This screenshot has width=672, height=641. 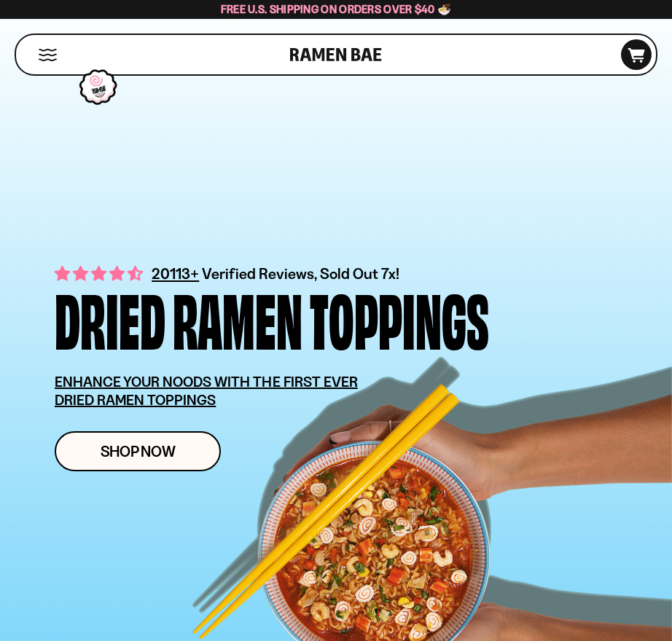 What do you see at coordinates (206, 391) in the screenshot?
I see `u: ENHANCE YOUR NOODS WITH THE FIRST EVER DRIED RAMEN TOPPINGS` at bounding box center [206, 391].